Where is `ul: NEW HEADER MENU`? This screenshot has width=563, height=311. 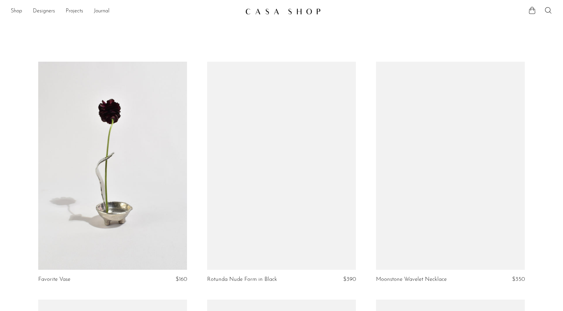
ul: NEW HEADER MENU is located at coordinates (125, 11).